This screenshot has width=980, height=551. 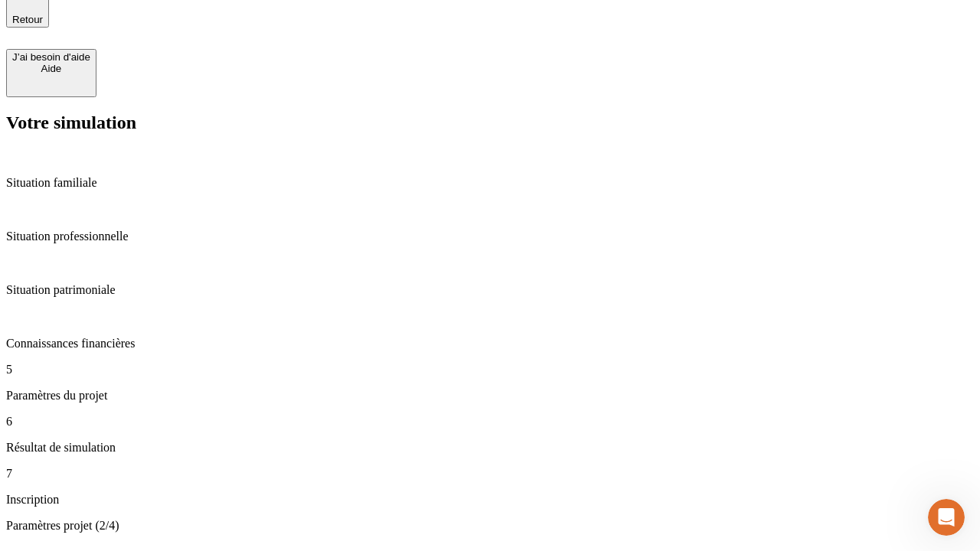 I want to click on div: Aide, so click(x=51, y=69).